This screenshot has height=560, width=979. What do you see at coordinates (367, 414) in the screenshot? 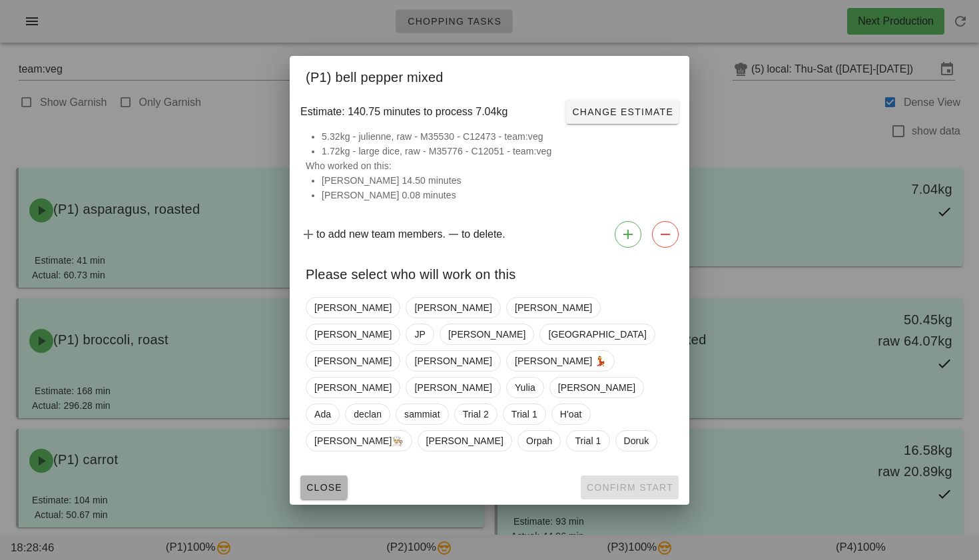
I see `span: declan` at bounding box center [367, 414].